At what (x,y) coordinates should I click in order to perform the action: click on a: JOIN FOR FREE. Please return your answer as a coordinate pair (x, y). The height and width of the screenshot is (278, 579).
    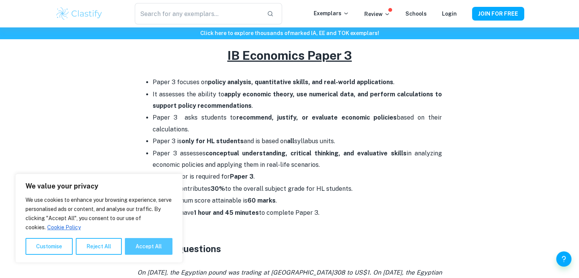
    Looking at the image, I should click on (498, 14).